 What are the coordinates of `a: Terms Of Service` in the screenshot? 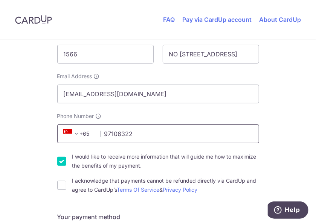 It's located at (138, 190).